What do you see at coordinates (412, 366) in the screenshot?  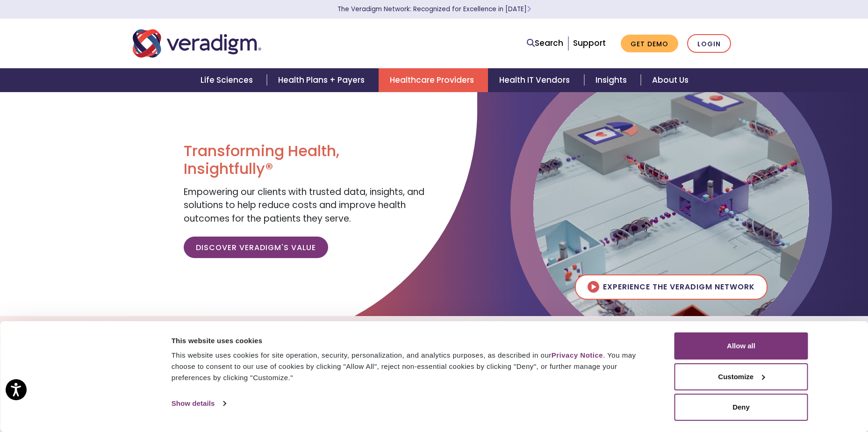 I see `div: This website uses cookies for site operation, security, personalization, and analytics purposes, ...` at bounding box center [412, 366].